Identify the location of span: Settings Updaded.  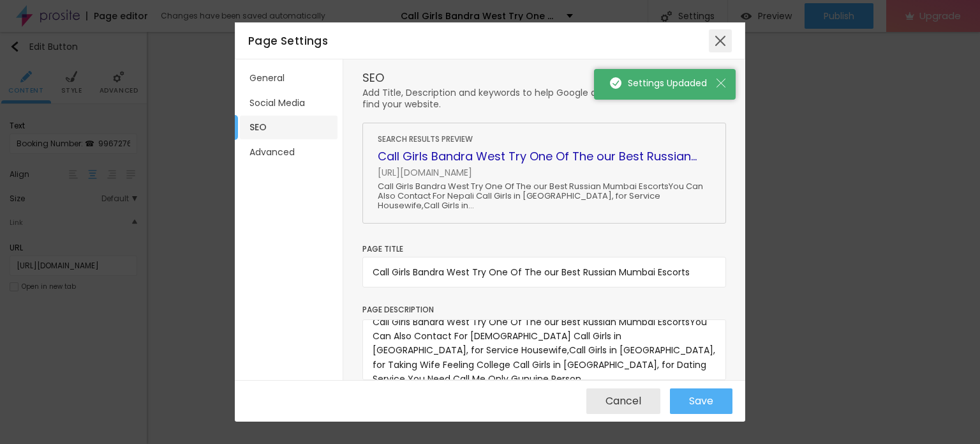
(665, 83).